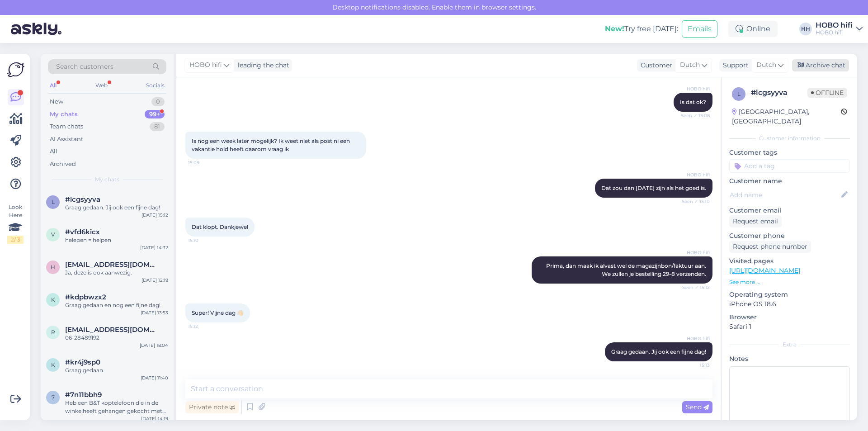  Describe the element at coordinates (700, 29) in the screenshot. I see `button: Emails` at that location.